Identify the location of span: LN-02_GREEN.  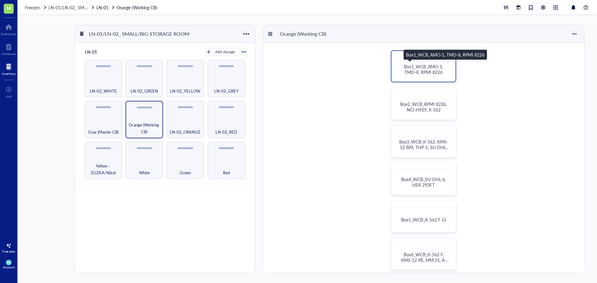
(144, 91).